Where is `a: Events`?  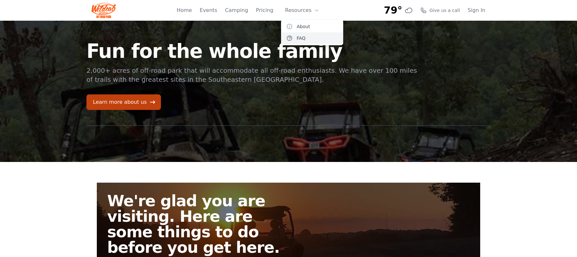
a: Events is located at coordinates (208, 10).